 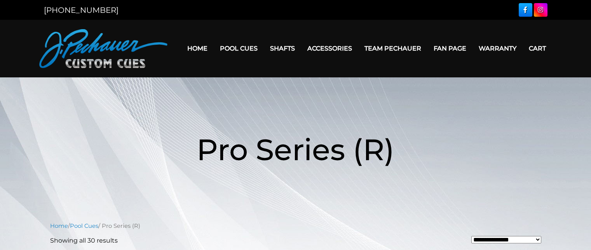 I want to click on select: Shop order, so click(x=506, y=239).